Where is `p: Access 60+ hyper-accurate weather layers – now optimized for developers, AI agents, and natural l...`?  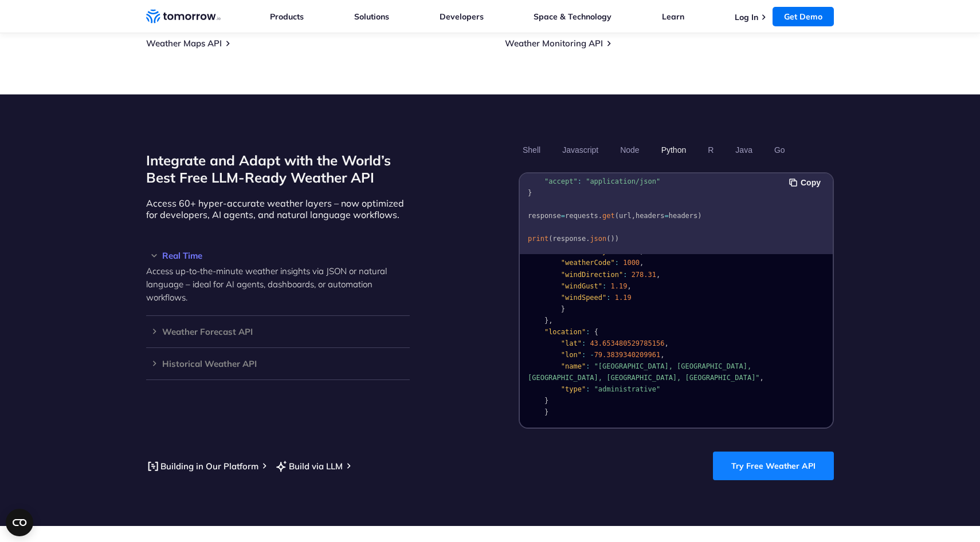 p: Access 60+ hyper-accurate weather layers – now optimized for developers, AI agents, and natural l... is located at coordinates (278, 209).